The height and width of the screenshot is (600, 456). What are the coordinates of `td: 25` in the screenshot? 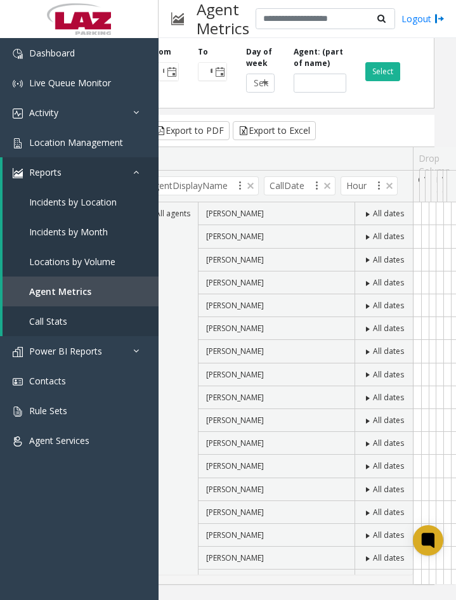 It's located at (447, 306).